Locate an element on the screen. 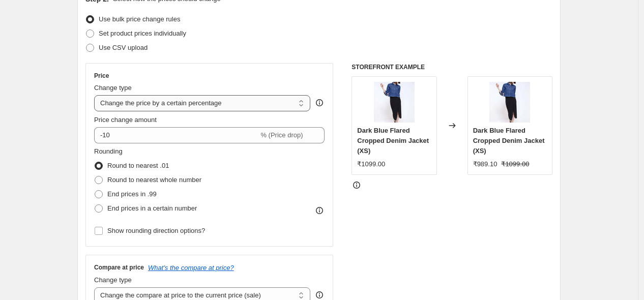  h3: Price is located at coordinates (101, 76).